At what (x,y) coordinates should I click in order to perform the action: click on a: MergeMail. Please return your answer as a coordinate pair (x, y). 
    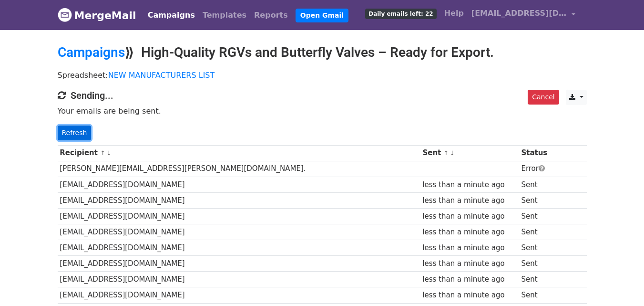
    Looking at the image, I should click on (97, 16).